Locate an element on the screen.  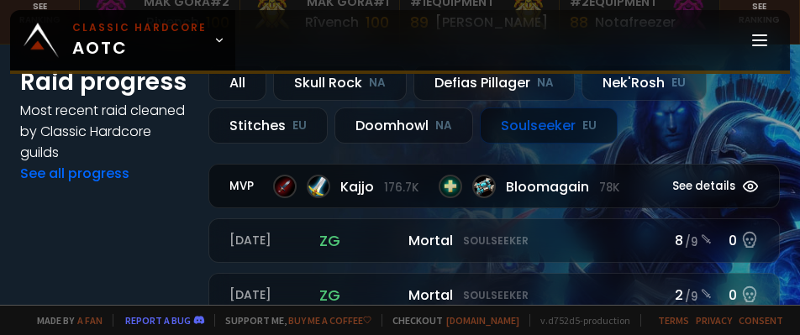
a: Buy me a coffee is located at coordinates (330, 320).